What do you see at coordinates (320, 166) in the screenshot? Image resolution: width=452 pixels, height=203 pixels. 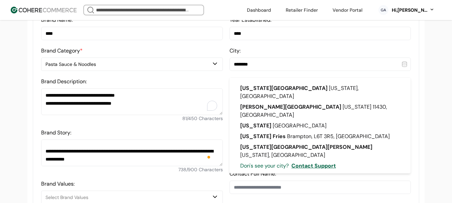 I see `div: Don's see your city?` at bounding box center [320, 166].